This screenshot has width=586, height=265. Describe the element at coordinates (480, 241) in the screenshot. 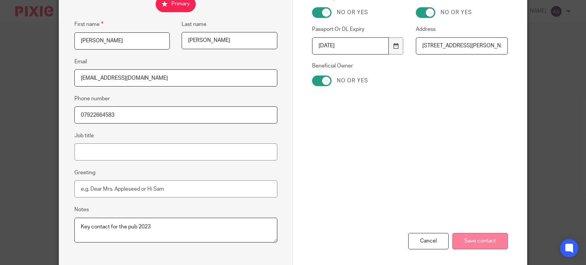

I see `input: Save contact` at that location.